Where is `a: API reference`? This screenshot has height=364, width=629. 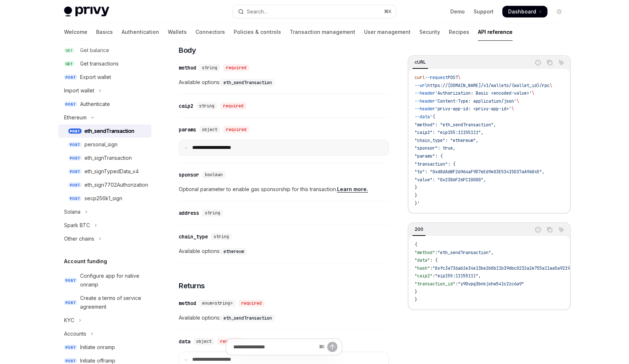
a: API reference is located at coordinates (495, 32).